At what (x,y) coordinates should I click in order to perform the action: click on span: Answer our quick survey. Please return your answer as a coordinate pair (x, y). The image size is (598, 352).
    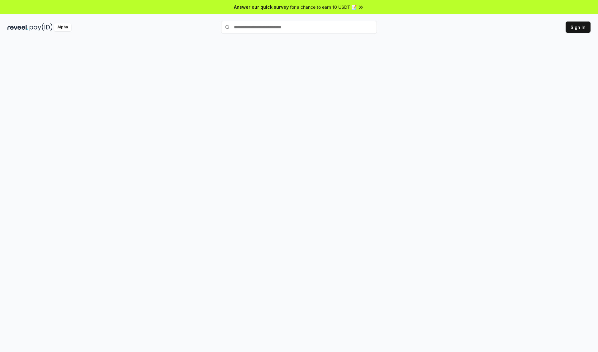
    Looking at the image, I should click on (261, 7).